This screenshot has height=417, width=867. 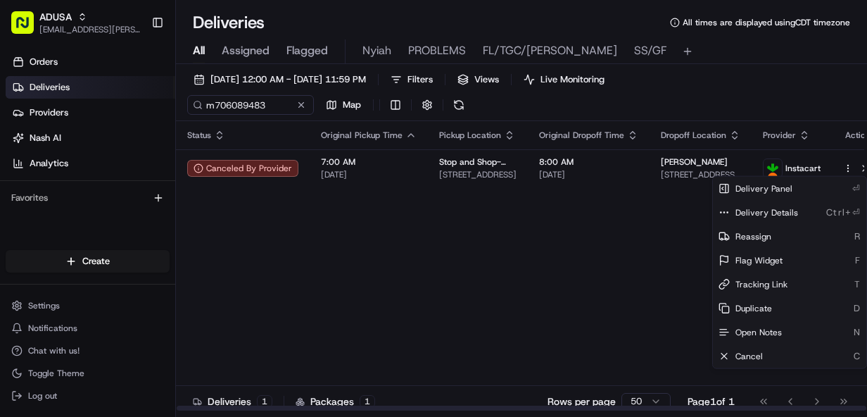 What do you see at coordinates (56, 17) in the screenshot?
I see `span: ADUSA` at bounding box center [56, 17].